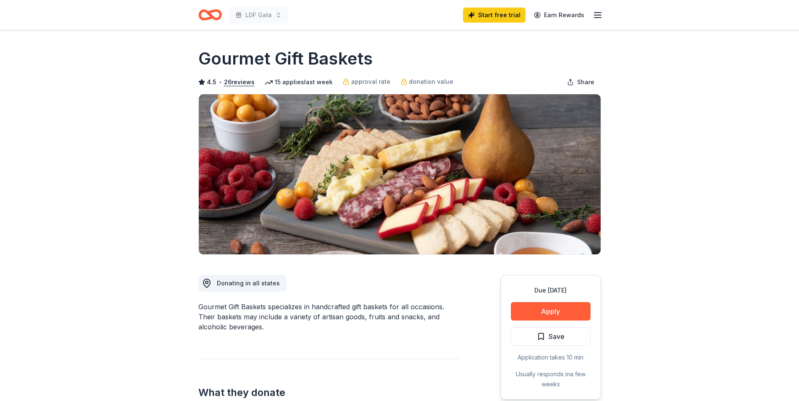  I want to click on a: Home, so click(210, 15).